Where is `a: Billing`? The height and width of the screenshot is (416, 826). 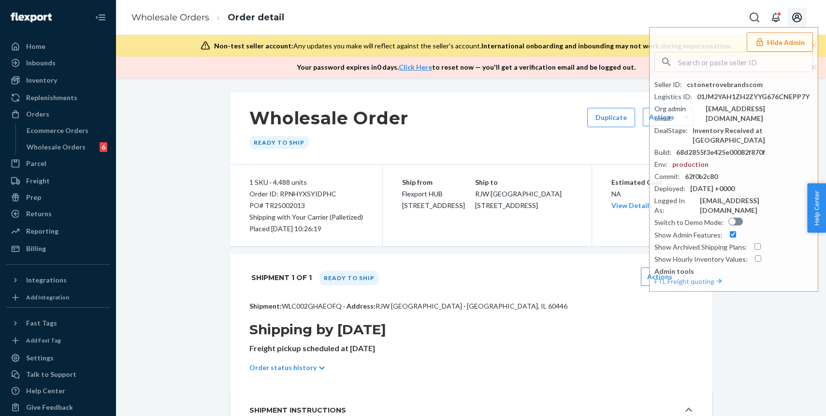 a: Billing is located at coordinates (58, 248).